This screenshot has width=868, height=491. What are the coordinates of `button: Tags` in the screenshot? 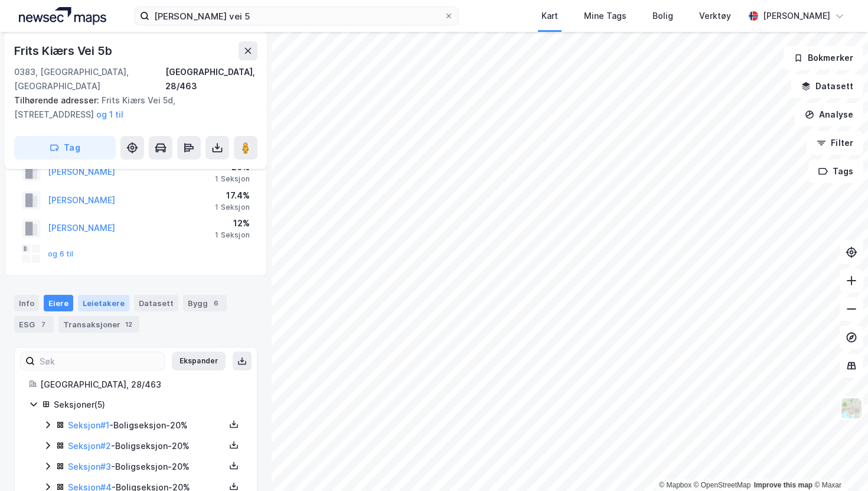 It's located at (836, 171).